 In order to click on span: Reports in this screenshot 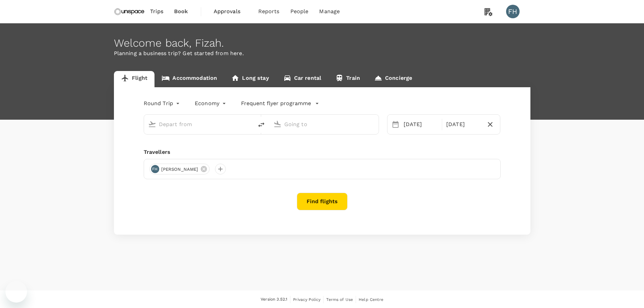, I will do `click(269, 11)`.